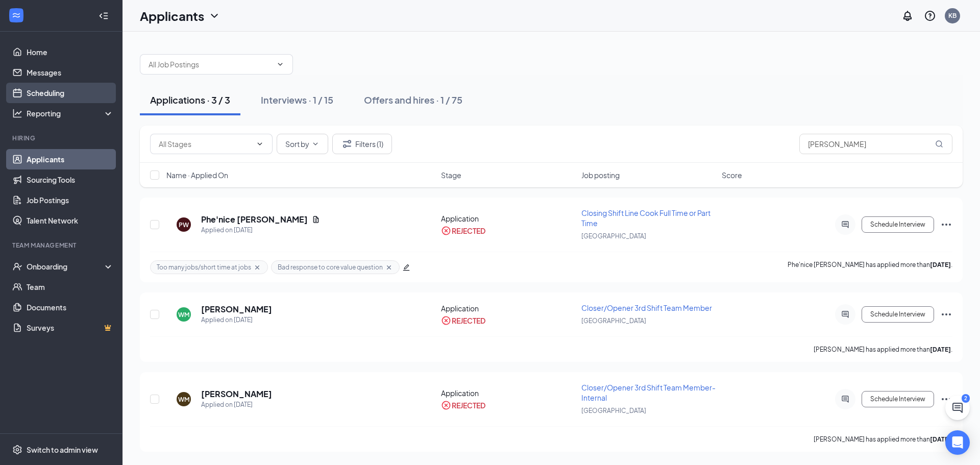  What do you see at coordinates (70, 73) in the screenshot?
I see `a: Messages` at bounding box center [70, 73].